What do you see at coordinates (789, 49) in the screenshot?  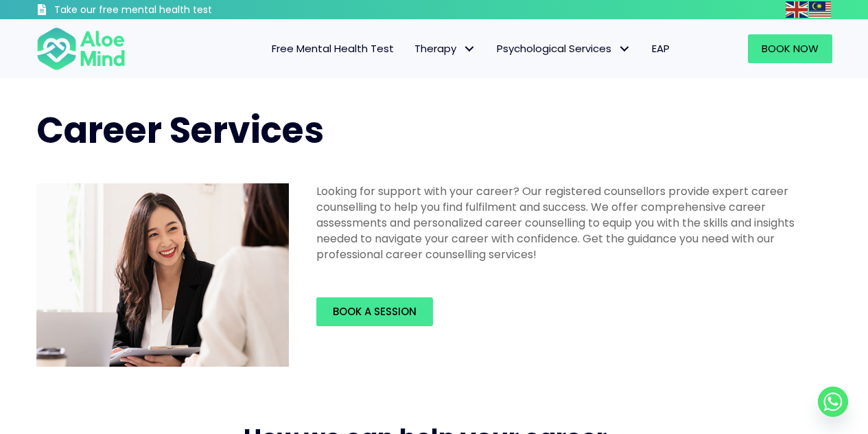 I see `a: Book Now` at bounding box center [789, 49].